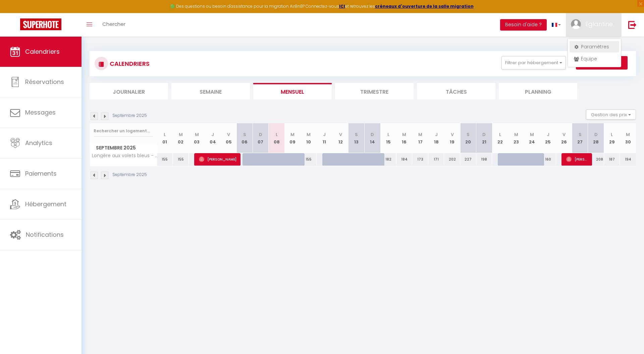 The image size is (644, 354). I want to click on span: Septembre 2025, so click(123, 148).